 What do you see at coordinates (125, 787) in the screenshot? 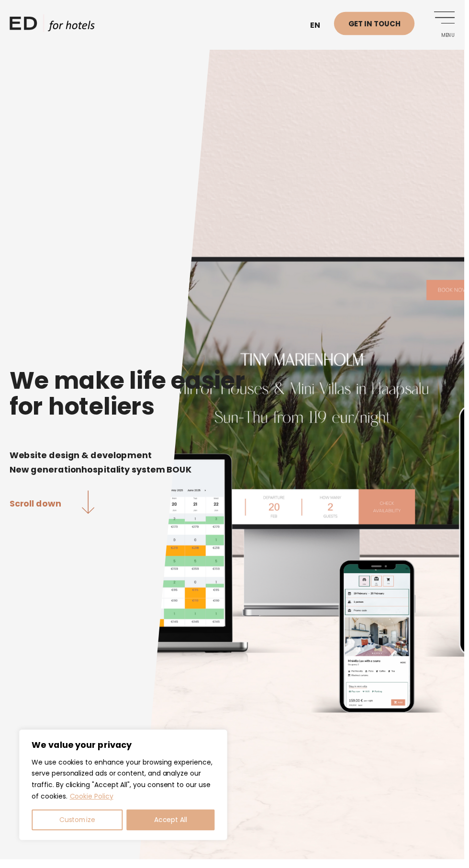
I see `p: We use cookies to enhance your browsing experience, serve personalized ads or content, and analyz...` at bounding box center [125, 787].